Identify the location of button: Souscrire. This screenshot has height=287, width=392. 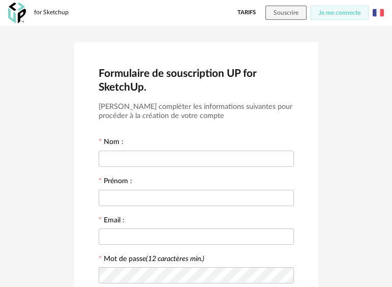
(286, 13).